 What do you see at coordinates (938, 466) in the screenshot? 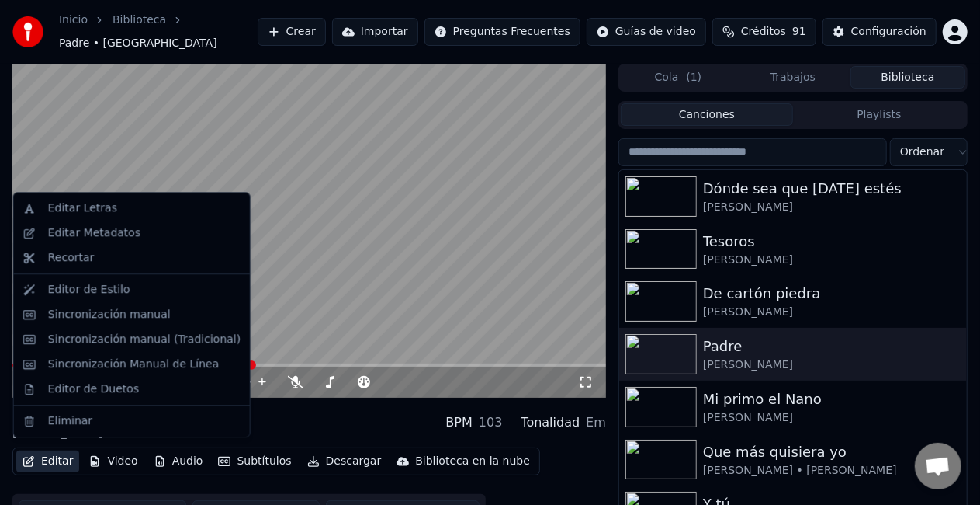
I see `div: Chat abierto` at bounding box center [938, 466].